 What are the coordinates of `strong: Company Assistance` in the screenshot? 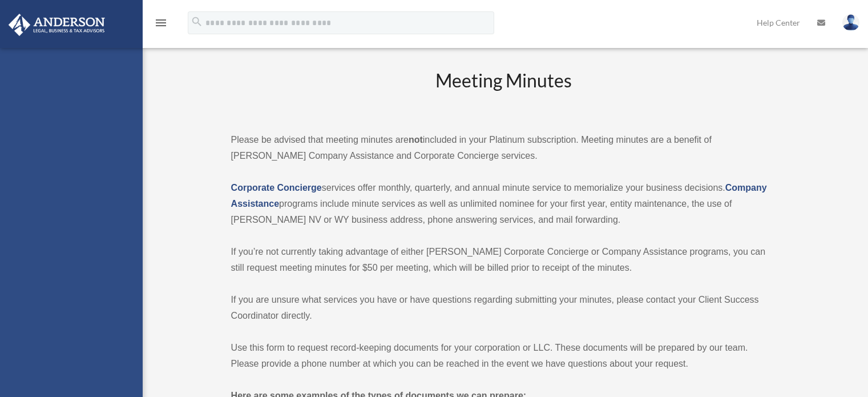 It's located at (499, 195).